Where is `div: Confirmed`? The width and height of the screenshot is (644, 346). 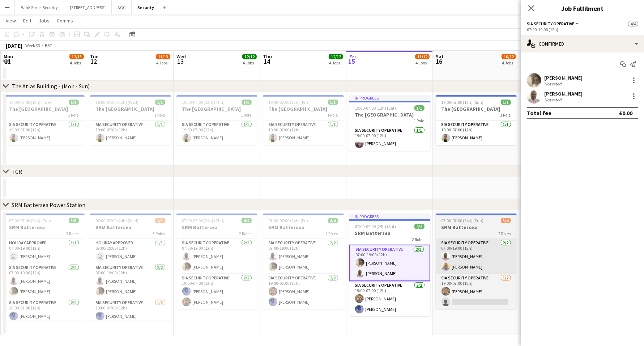
div: Confirmed is located at coordinates (583, 44).